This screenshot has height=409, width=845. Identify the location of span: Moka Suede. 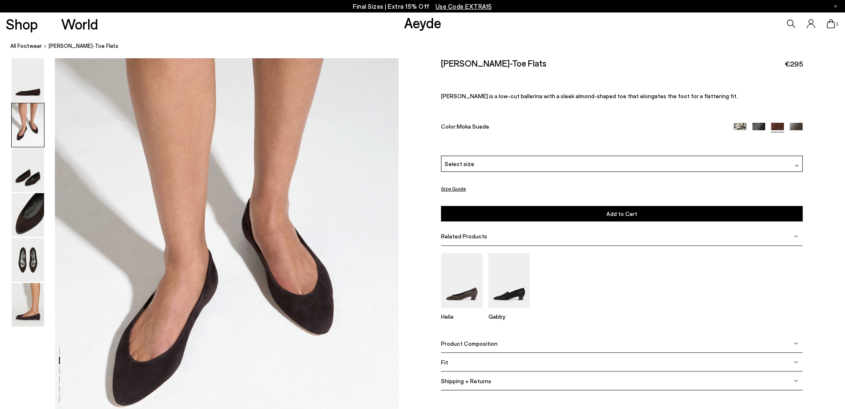
(473, 126).